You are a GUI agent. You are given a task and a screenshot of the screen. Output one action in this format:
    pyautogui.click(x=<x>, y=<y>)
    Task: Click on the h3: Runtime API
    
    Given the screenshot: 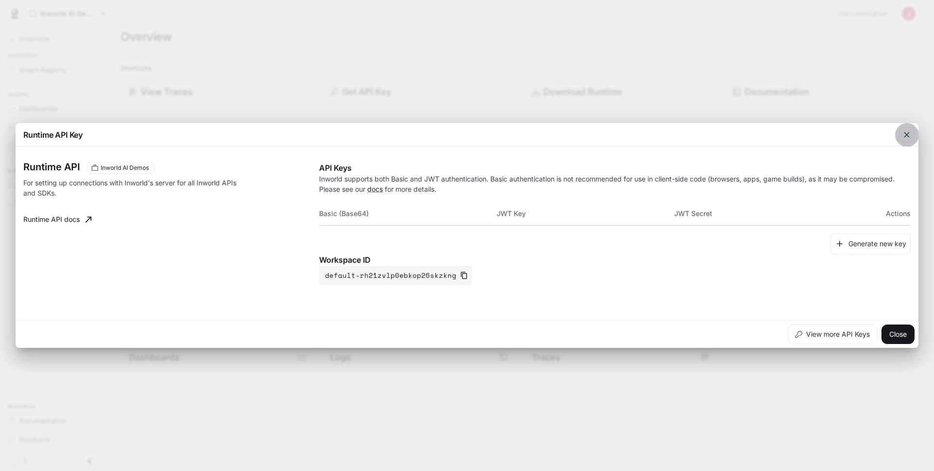 What is the action you would take?
    pyautogui.click(x=52, y=167)
    